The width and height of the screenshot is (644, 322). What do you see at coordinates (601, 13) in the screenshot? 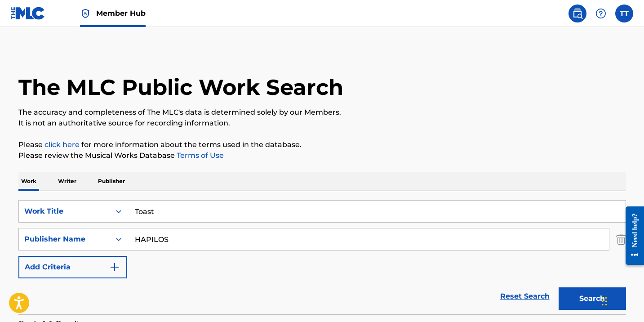
I see `div: Help` at bounding box center [601, 13].